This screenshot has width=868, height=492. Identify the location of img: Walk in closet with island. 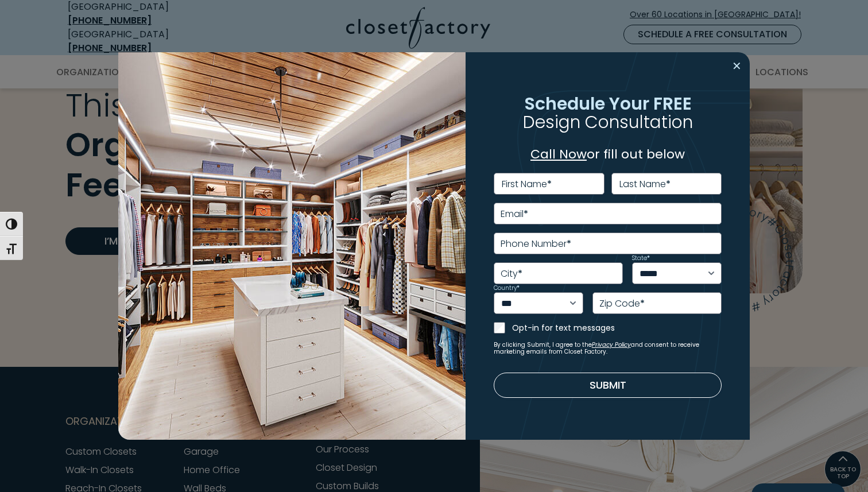
(292, 246).